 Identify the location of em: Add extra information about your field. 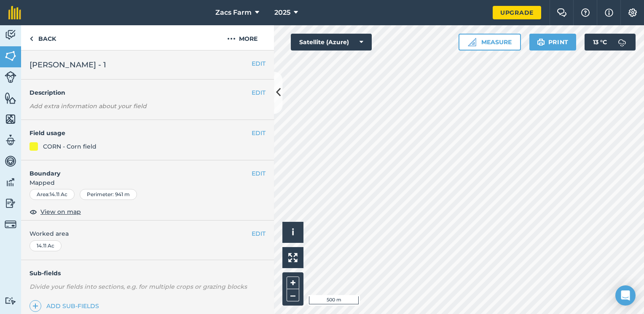
(88, 106).